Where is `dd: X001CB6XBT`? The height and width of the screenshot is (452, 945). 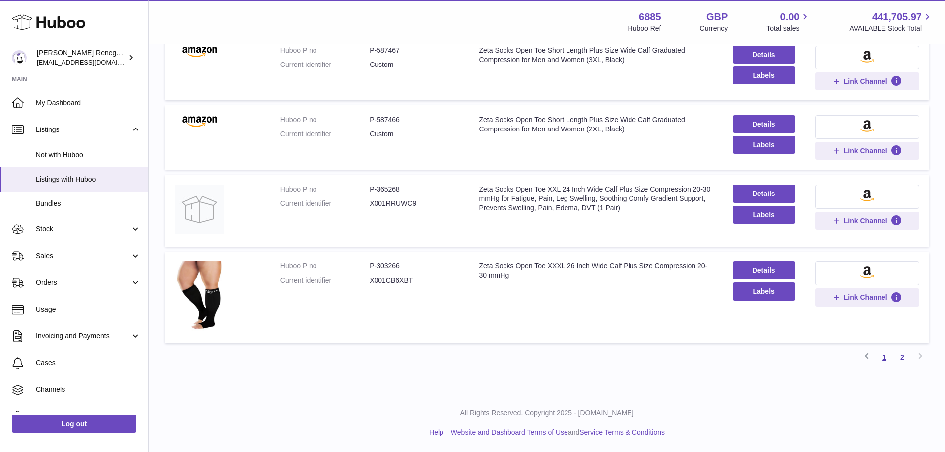
dd: X001CB6XBT is located at coordinates (414, 280).